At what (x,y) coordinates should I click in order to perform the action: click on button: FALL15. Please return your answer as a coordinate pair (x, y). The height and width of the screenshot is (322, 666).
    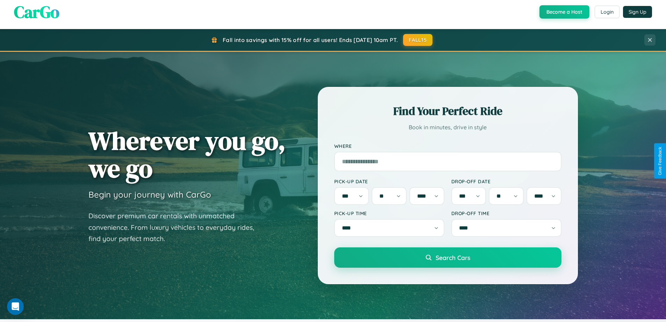
    Looking at the image, I should click on (418, 40).